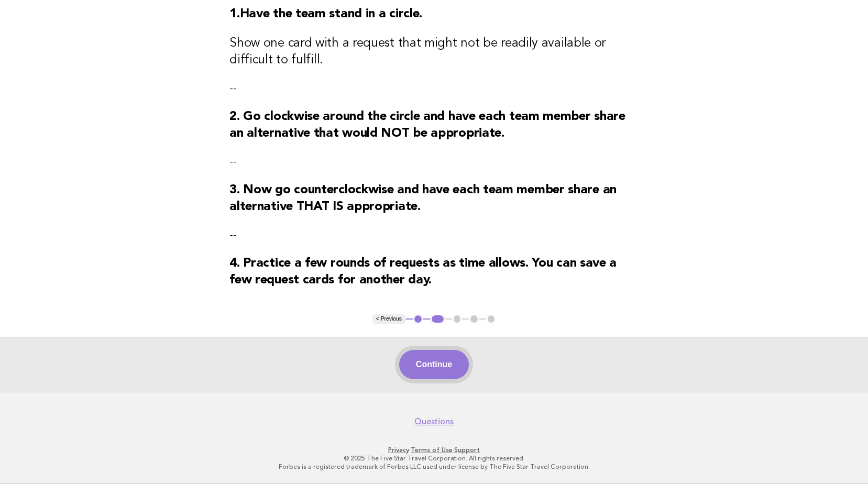 The image size is (868, 484). Describe the element at coordinates (434, 422) in the screenshot. I see `a: Questions` at that location.